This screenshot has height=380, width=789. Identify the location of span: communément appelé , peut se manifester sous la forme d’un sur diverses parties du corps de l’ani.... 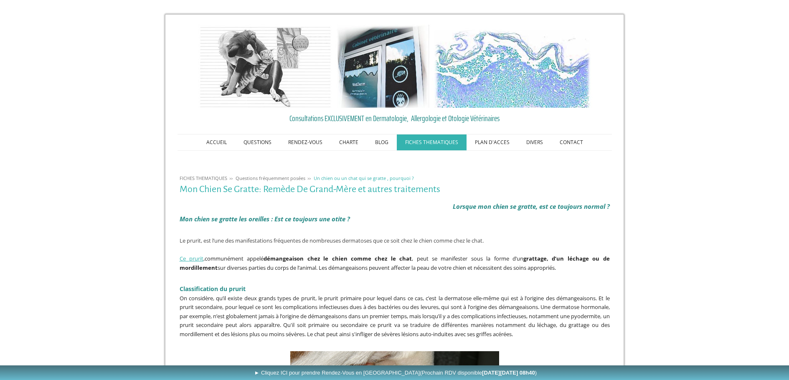
(395, 263).